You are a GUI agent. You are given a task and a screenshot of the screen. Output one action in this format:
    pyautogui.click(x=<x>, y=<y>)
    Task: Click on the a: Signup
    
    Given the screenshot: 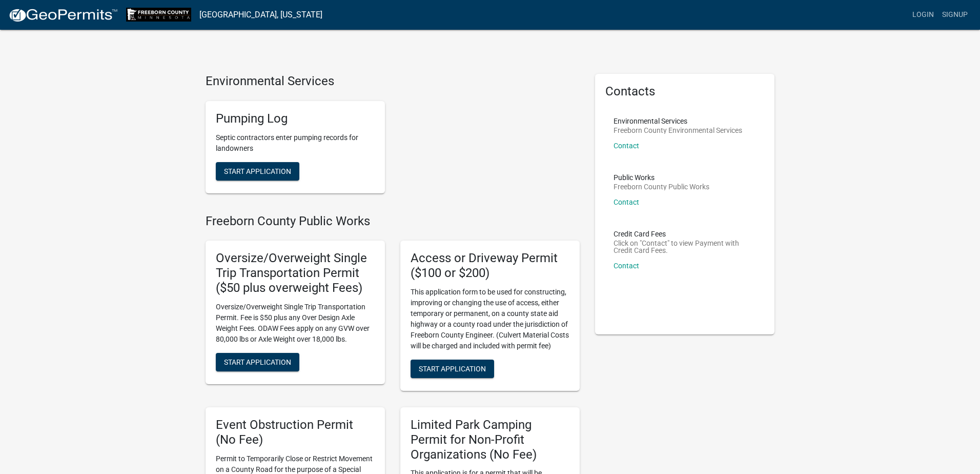 What is the action you would take?
    pyautogui.click(x=955, y=15)
    